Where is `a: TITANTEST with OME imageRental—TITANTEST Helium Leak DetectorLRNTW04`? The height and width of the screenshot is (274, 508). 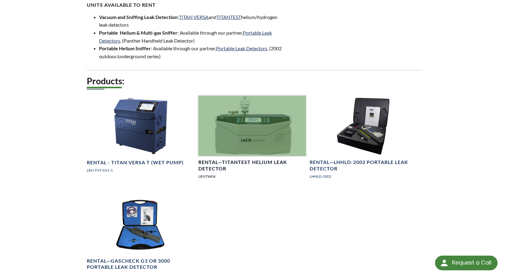
a: TITANTEST with OME imageRental—TITANTEST Helium Leak DetectorLRNTW04 is located at coordinates (252, 140).